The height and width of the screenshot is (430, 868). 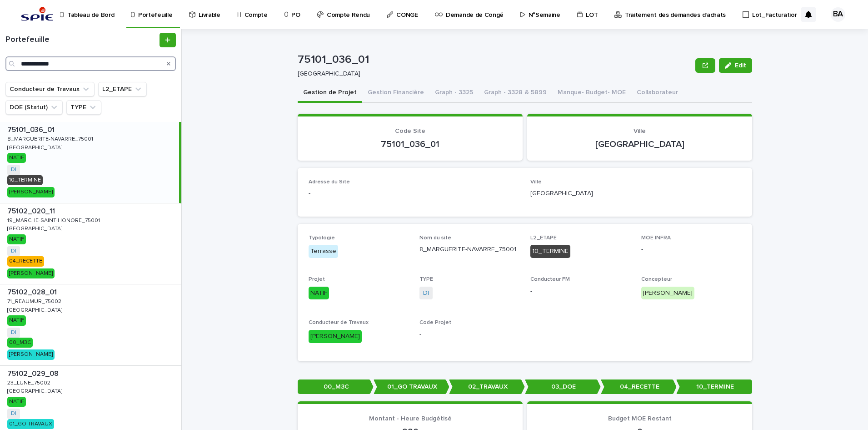 I want to click on span: Edit, so click(x=740, y=65).